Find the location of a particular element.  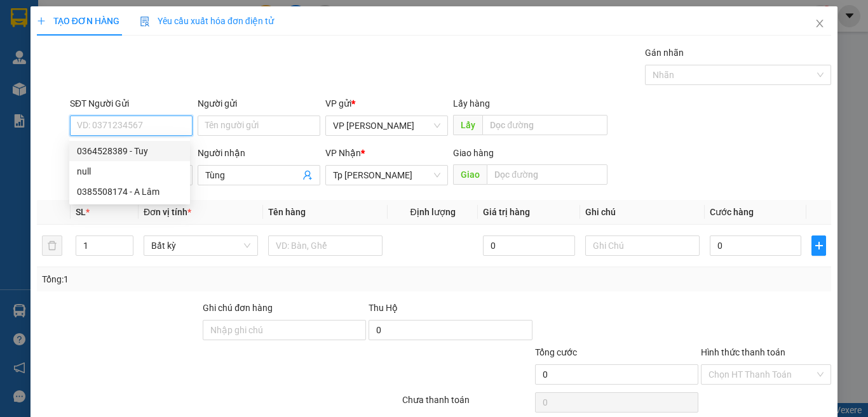

span: Giá trị hàng is located at coordinates (506, 212).